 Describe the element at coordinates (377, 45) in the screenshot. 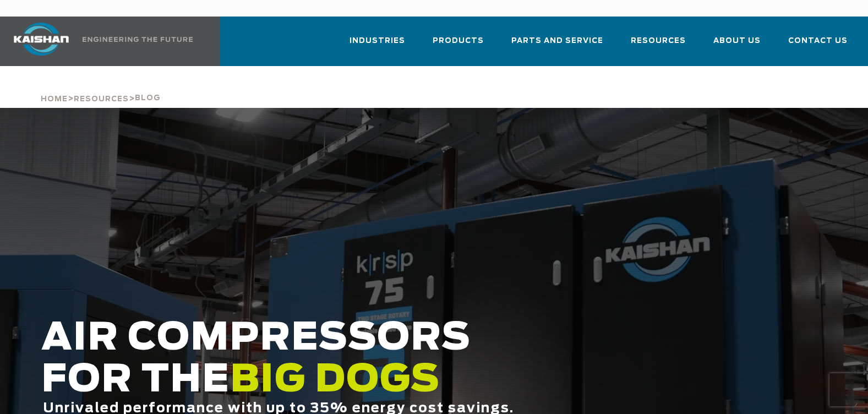

I see `a: Industries` at that location.